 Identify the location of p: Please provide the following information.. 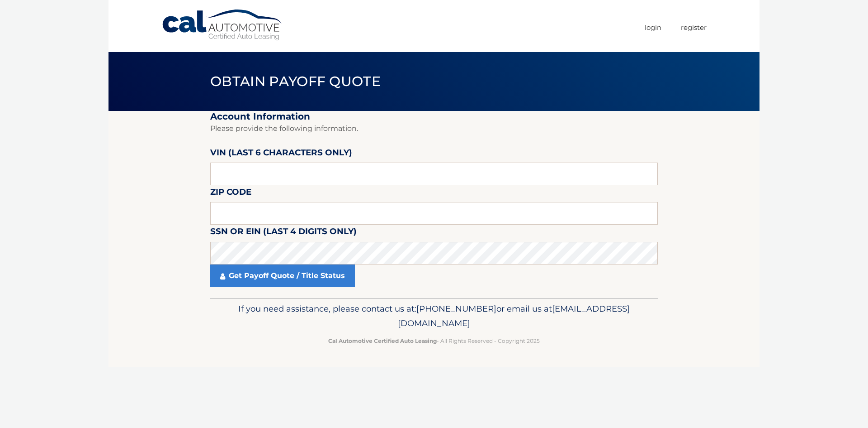
(434, 128).